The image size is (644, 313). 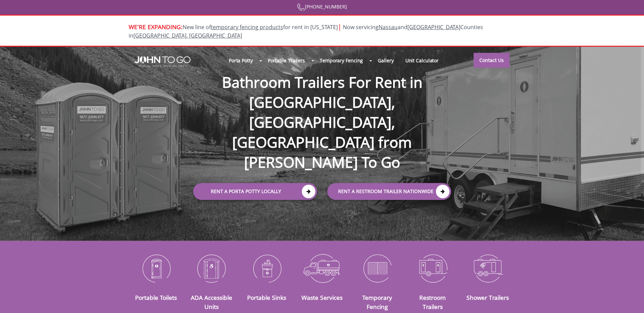 What do you see at coordinates (377, 269) in the screenshot?
I see `img: Temporary-Fencing-cion_N.png` at bounding box center [377, 269].